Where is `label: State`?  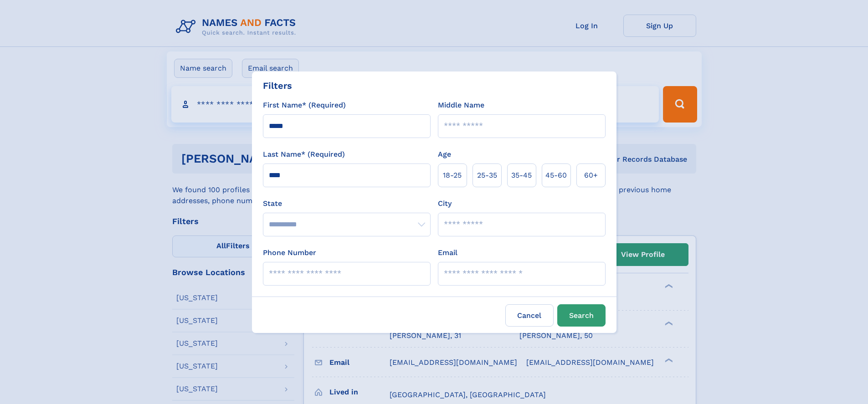 label: State is located at coordinates (347, 203).